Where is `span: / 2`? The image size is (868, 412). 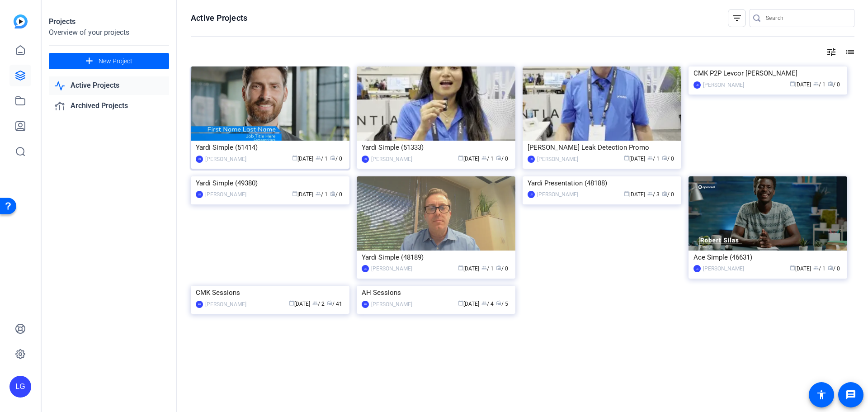
span: / 2 is located at coordinates (318, 304).